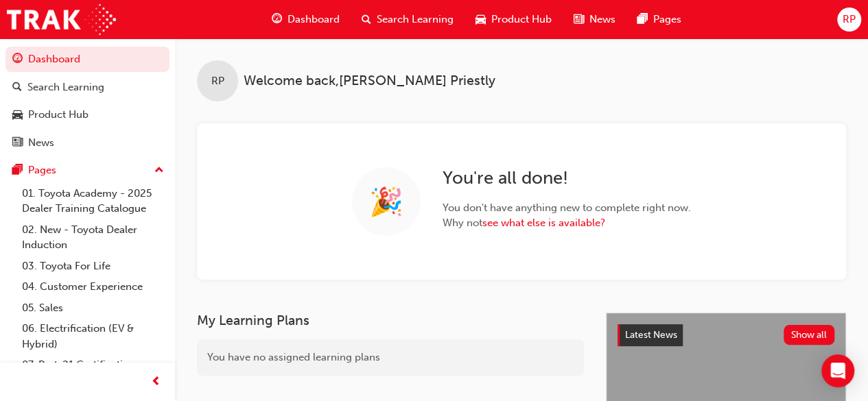  Describe the element at coordinates (667, 19) in the screenshot. I see `span: Pages` at that location.